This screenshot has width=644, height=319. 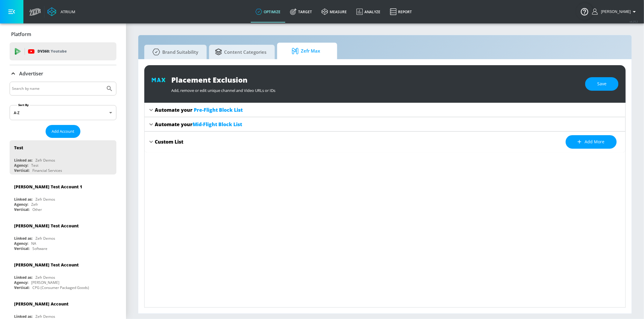 I want to click on p: Youtube, so click(x=59, y=51).